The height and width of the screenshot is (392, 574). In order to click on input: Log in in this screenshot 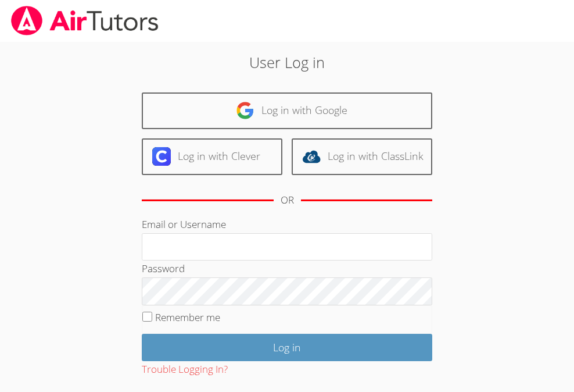, I will do `click(287, 347)`.